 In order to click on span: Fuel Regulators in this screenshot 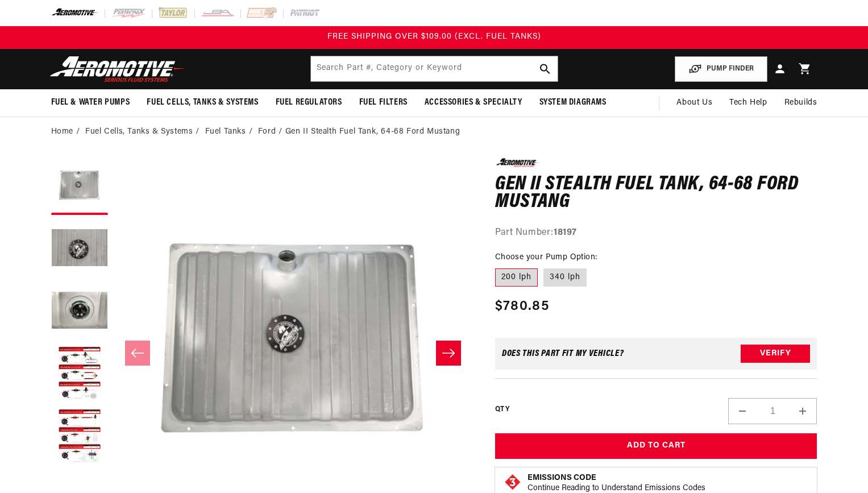, I will do `click(309, 102)`.